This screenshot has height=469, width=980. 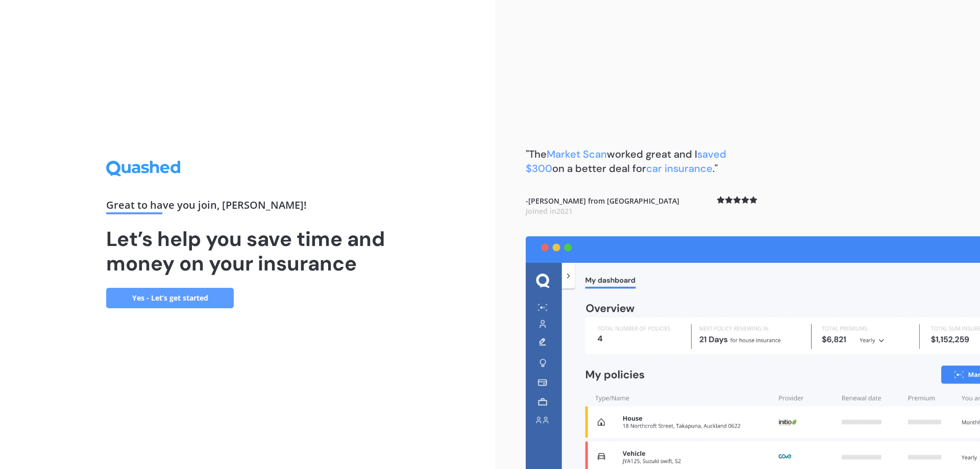 What do you see at coordinates (577, 154) in the screenshot?
I see `span: Market Scan` at bounding box center [577, 154].